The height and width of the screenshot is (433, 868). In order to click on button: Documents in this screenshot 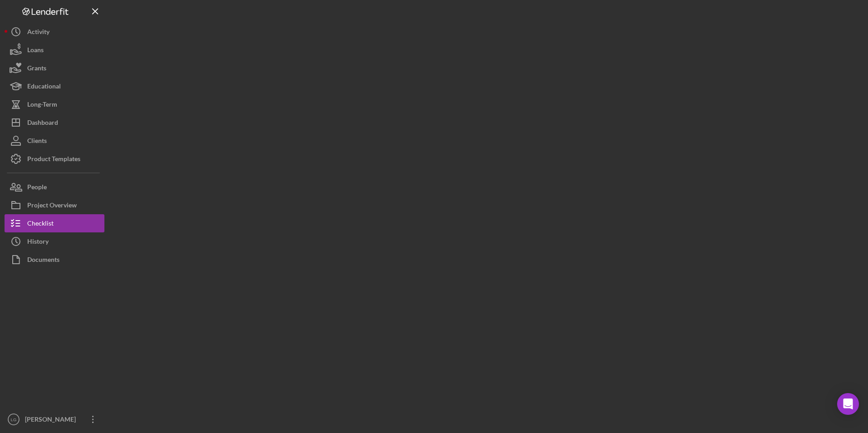, I will do `click(54, 260)`.